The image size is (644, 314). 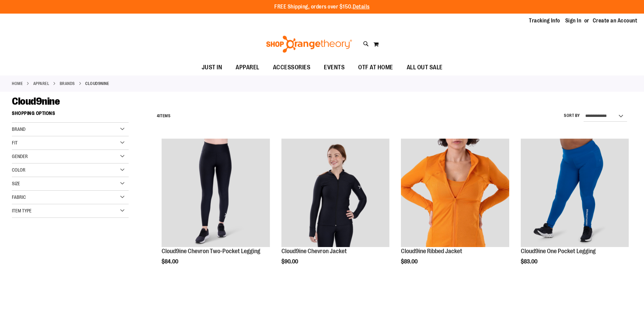 I want to click on span: Gender, so click(x=19, y=156).